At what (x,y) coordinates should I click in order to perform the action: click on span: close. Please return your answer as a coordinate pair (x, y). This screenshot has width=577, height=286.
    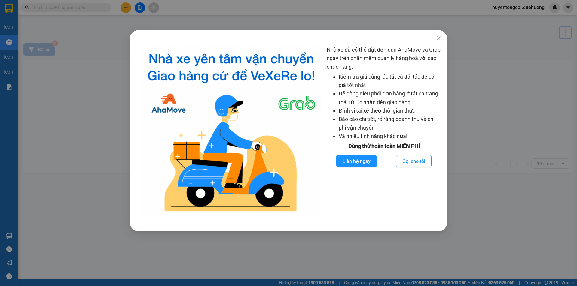
    Looking at the image, I should click on (439, 38).